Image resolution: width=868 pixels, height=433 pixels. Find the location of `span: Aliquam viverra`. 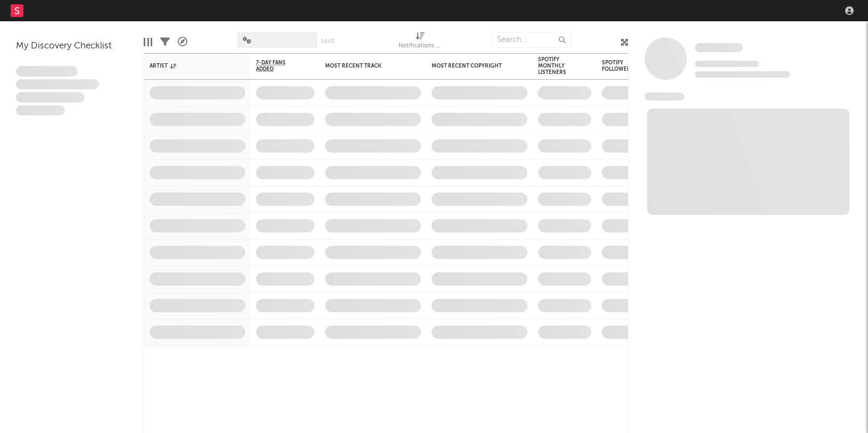

span: Aliquam viverra is located at coordinates (40, 110).